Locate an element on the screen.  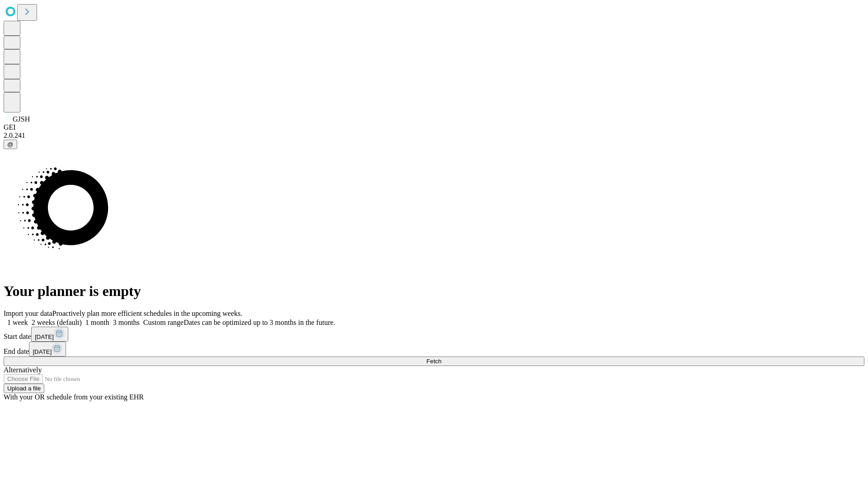
div: End date is located at coordinates (434, 349).